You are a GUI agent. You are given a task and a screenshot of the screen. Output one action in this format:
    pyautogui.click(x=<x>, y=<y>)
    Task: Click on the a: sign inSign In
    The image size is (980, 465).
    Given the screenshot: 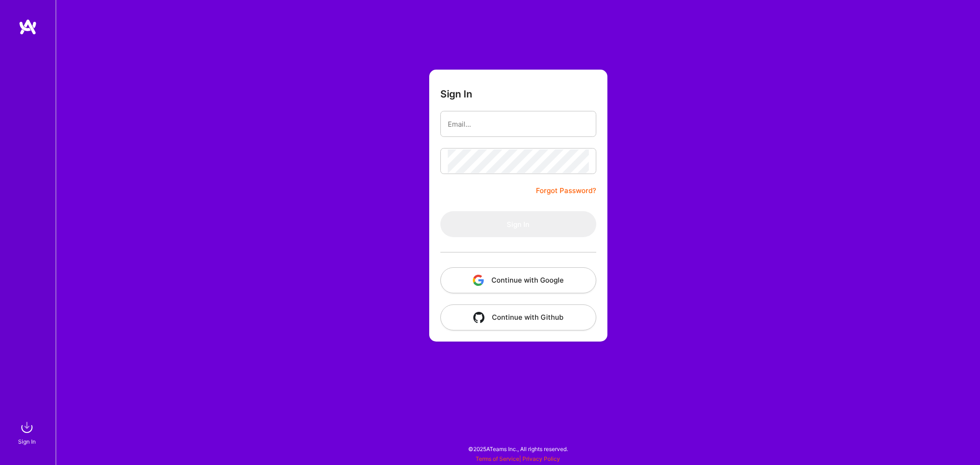 What is the action you would take?
    pyautogui.click(x=28, y=432)
    